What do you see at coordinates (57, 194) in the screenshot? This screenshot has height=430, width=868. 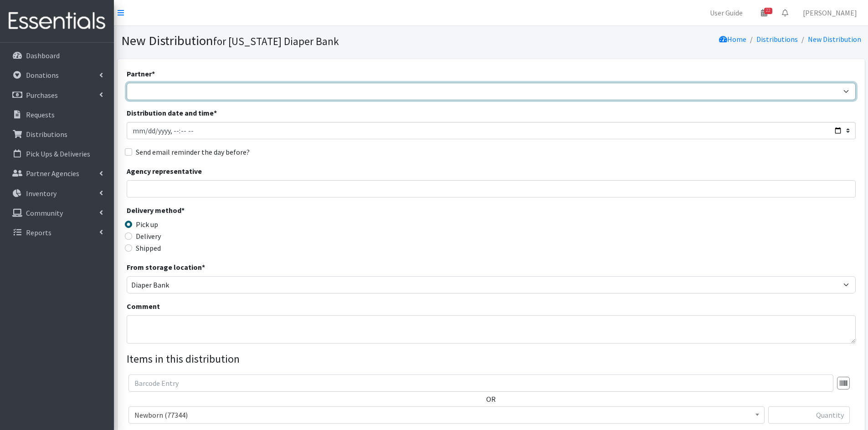 I see `a: Inventory` at bounding box center [57, 194].